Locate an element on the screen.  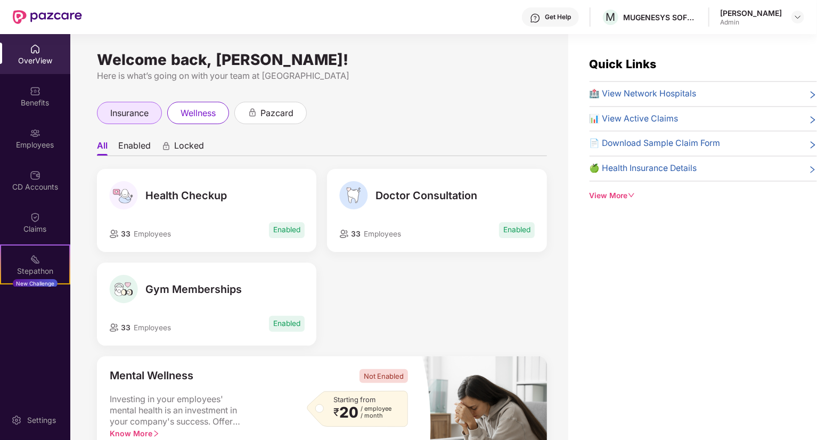
li: Enabled is located at coordinates (134, 148).